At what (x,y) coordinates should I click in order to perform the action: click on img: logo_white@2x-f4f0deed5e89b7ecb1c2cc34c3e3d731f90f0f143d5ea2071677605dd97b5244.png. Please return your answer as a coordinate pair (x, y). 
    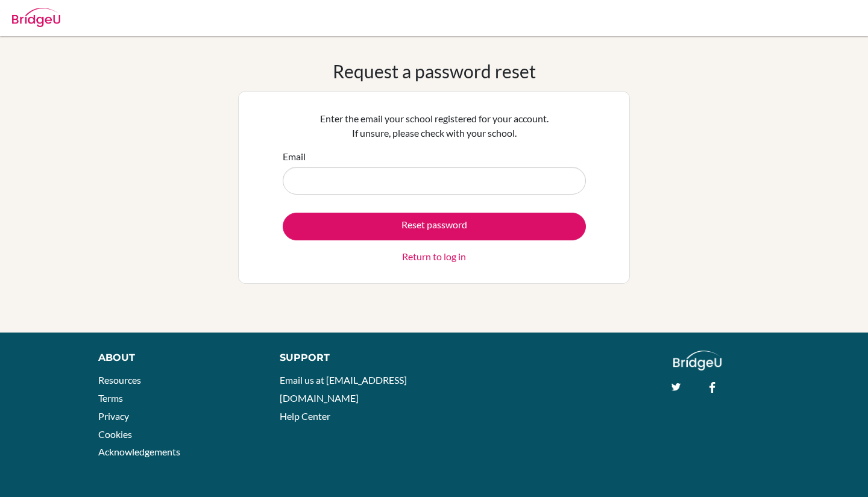
    Looking at the image, I should click on (697, 361).